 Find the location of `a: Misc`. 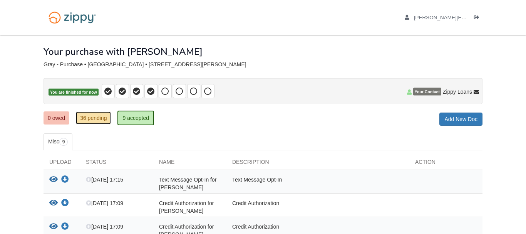

a: Misc is located at coordinates (58, 142).